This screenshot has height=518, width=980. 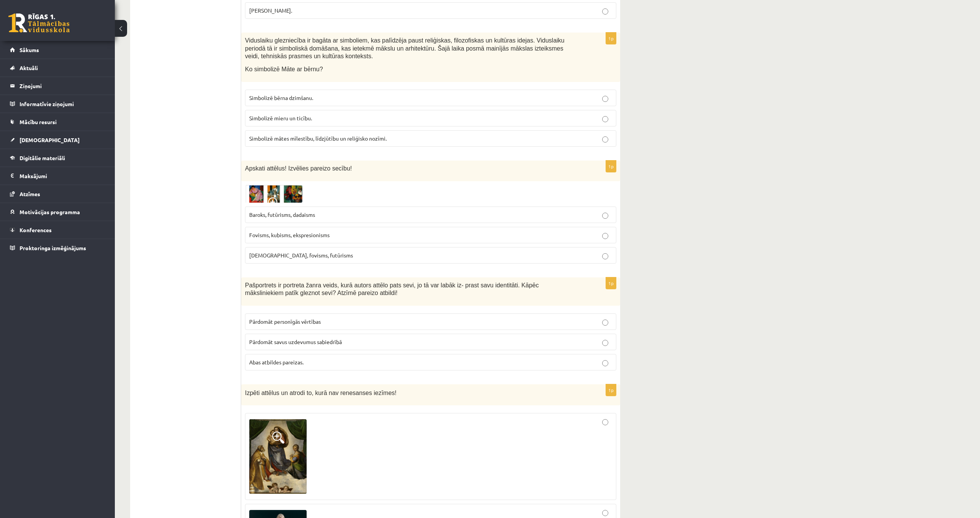 What do you see at coordinates (58, 248) in the screenshot?
I see `a: Proktoringa izmēģinājums` at bounding box center [58, 248].